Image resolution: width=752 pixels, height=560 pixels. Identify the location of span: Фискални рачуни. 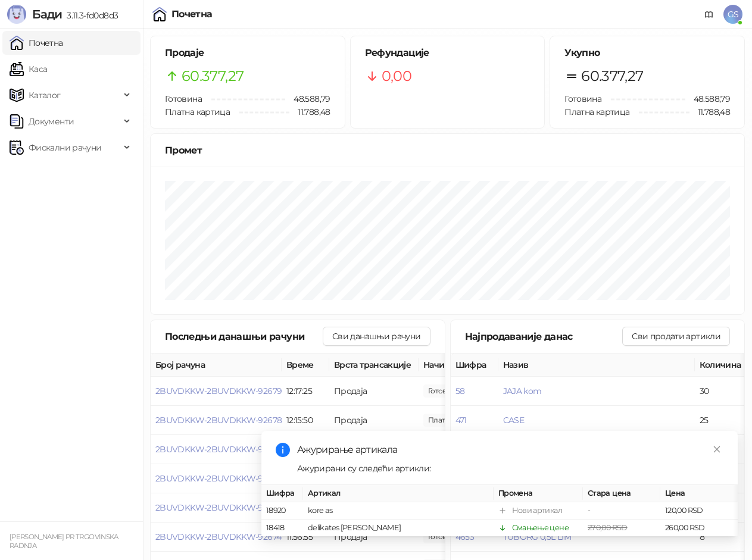
(65, 148).